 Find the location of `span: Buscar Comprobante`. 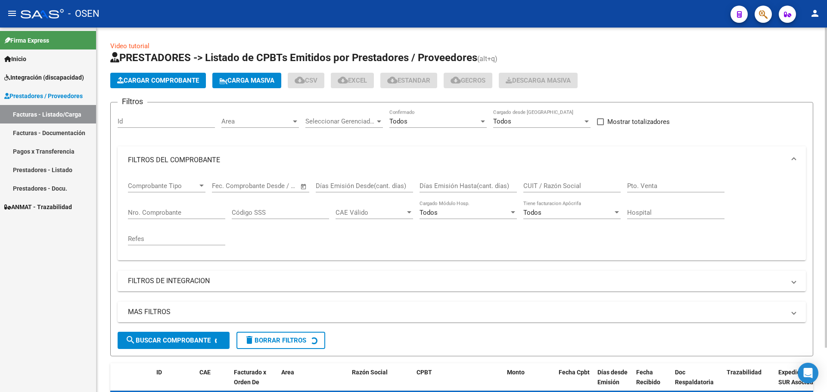

span: Buscar Comprobante is located at coordinates (168, 341).